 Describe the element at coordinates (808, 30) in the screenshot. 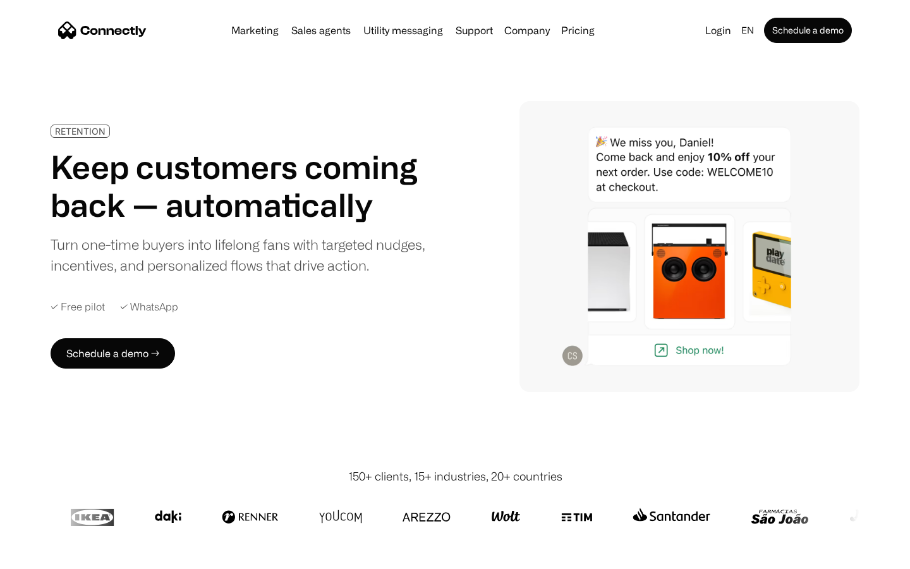

I see `a: Schedule a demo` at that location.